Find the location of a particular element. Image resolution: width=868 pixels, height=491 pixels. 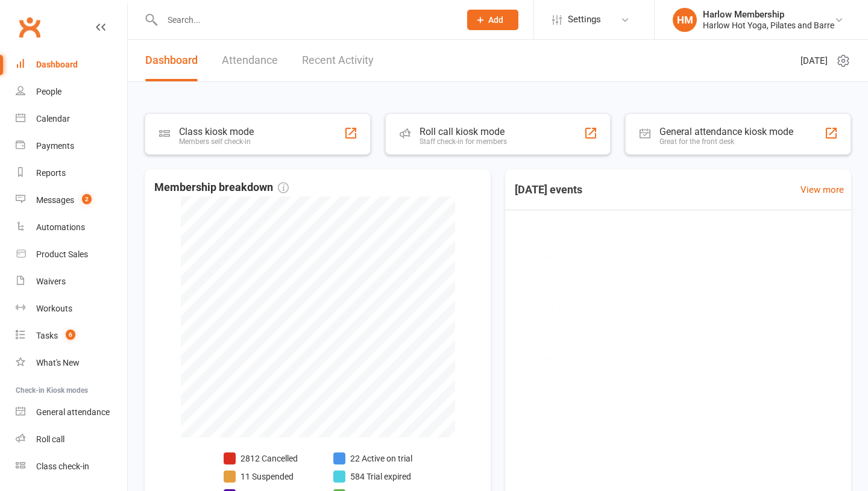

li: 2812 Cancelled is located at coordinates (268, 459).